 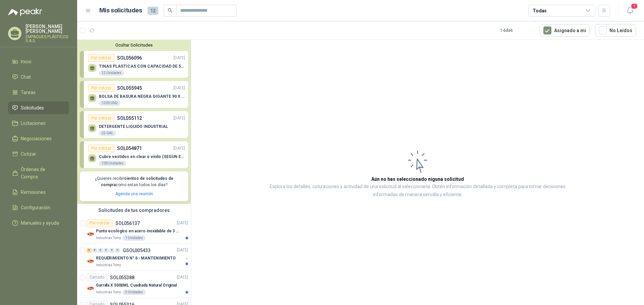 What do you see at coordinates (616, 30) in the screenshot?
I see `button: No Leídos` at bounding box center [616, 30].